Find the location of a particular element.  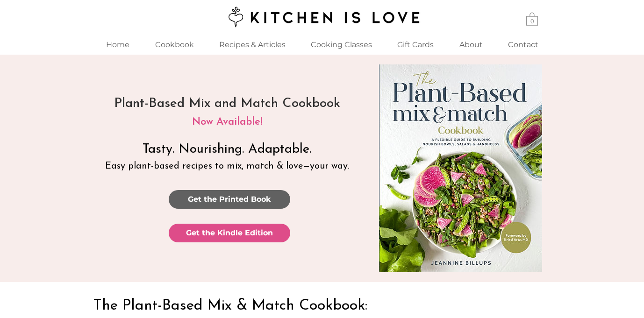

a: Get the Printed Book is located at coordinates (230, 199).